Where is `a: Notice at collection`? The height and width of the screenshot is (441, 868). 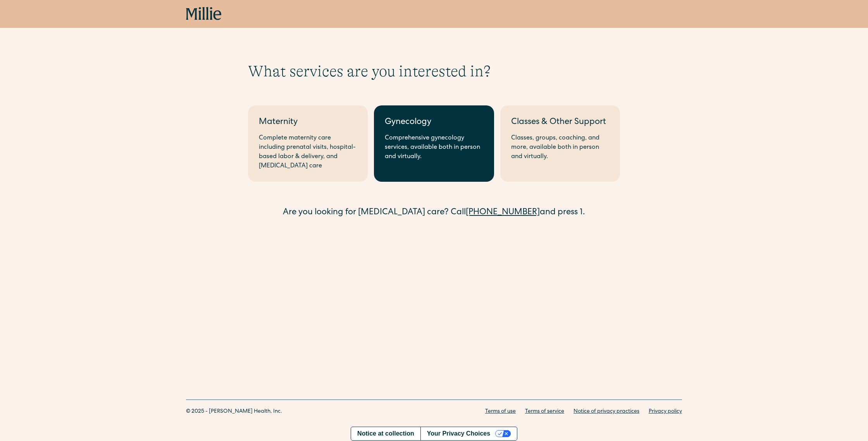 a: Notice at collection is located at coordinates (385, 433).